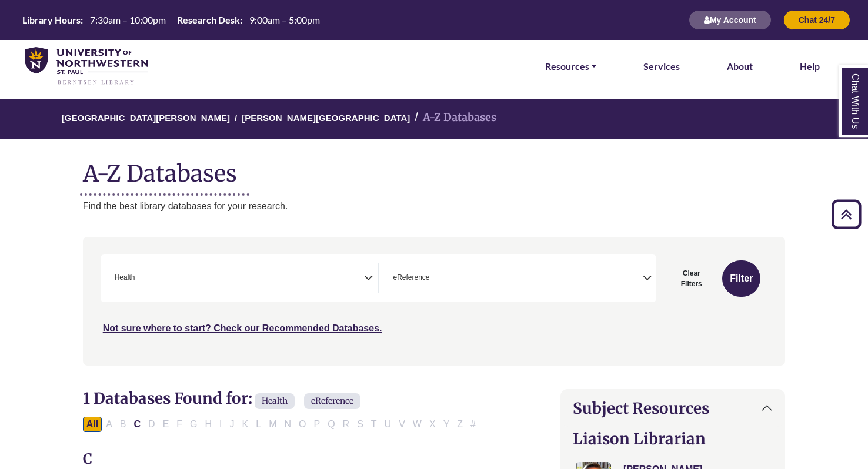 This screenshot has width=868, height=469. I want to click on button: All, so click(92, 424).